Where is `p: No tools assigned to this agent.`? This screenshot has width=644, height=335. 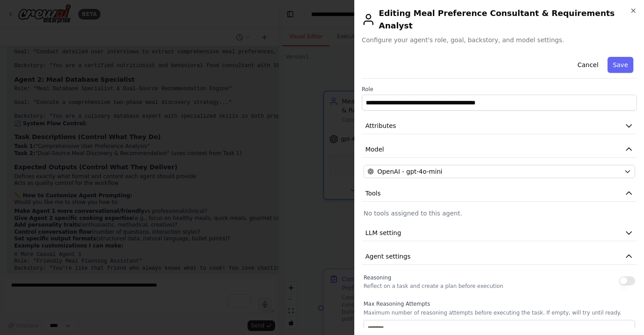 p: No tools assigned to this agent. is located at coordinates (499, 214).